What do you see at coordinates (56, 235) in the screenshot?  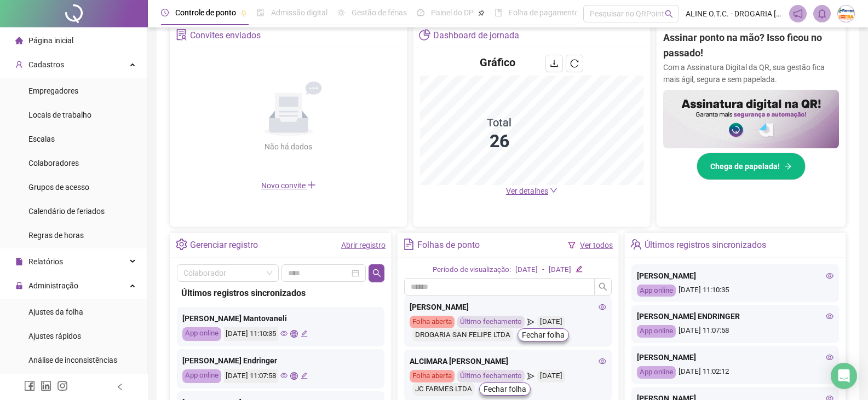 I see `span: Regras de horas` at bounding box center [56, 235].